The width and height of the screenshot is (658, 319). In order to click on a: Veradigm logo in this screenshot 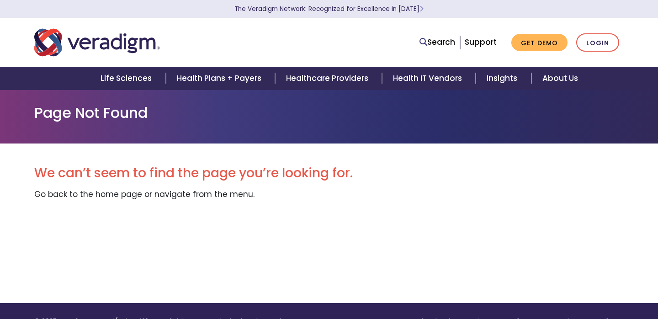, I will do `click(97, 43)`.